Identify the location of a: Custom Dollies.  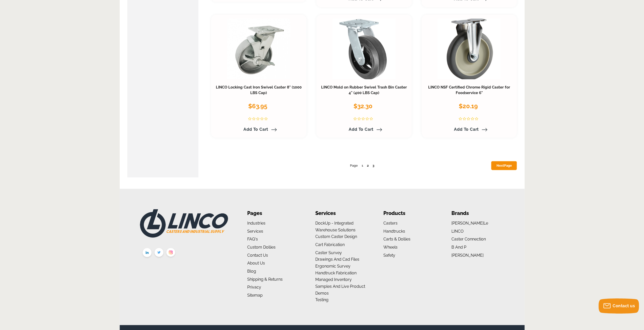
(261, 247).